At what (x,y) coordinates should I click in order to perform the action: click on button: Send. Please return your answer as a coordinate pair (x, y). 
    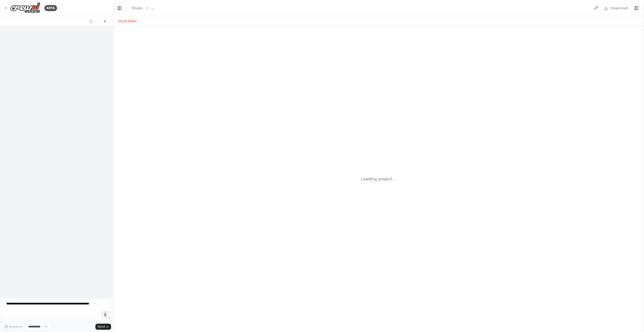
    Looking at the image, I should click on (103, 327).